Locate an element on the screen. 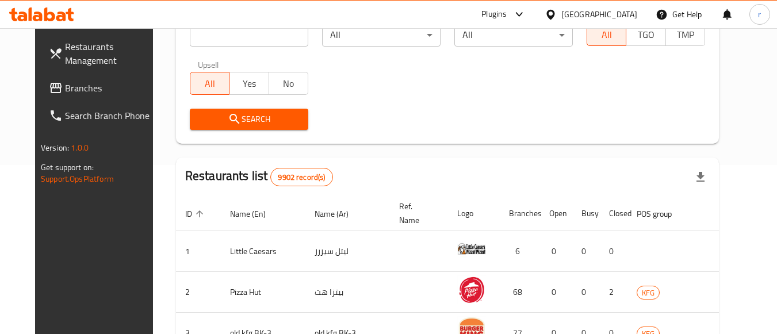 The height and width of the screenshot is (334, 777). span: TMP is located at coordinates (685, 34).